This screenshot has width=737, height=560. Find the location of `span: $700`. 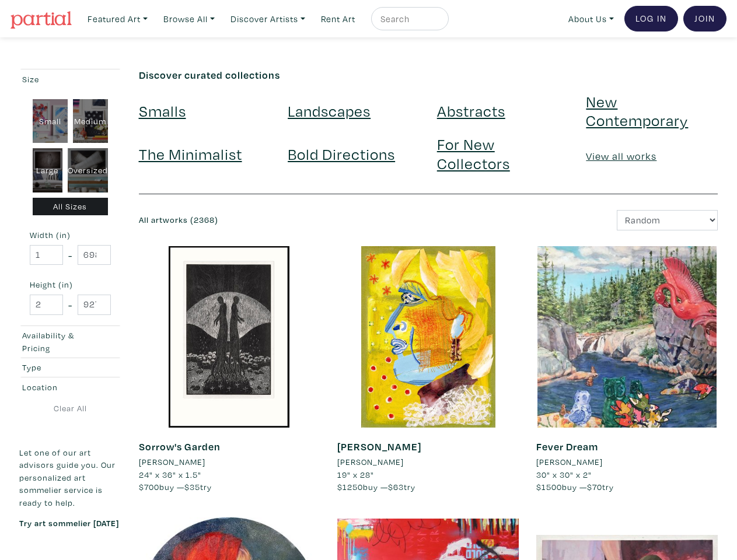

span: $700 is located at coordinates (149, 486).